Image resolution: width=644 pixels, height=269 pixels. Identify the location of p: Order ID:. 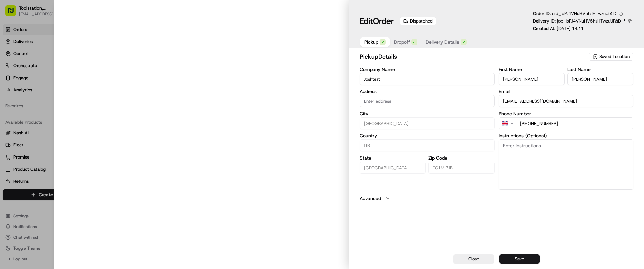
(575, 14).